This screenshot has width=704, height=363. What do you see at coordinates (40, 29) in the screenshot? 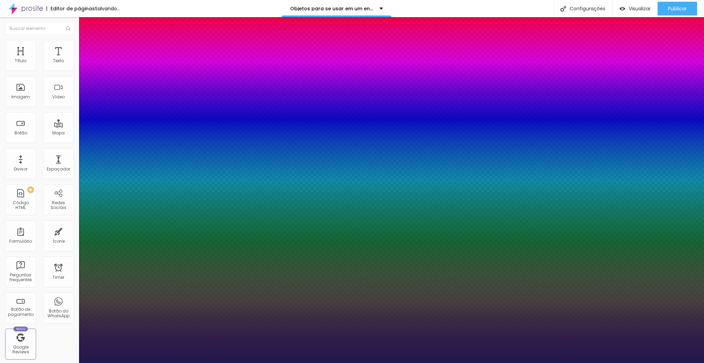
I see `input: Buscar elemento` at bounding box center [40, 29].